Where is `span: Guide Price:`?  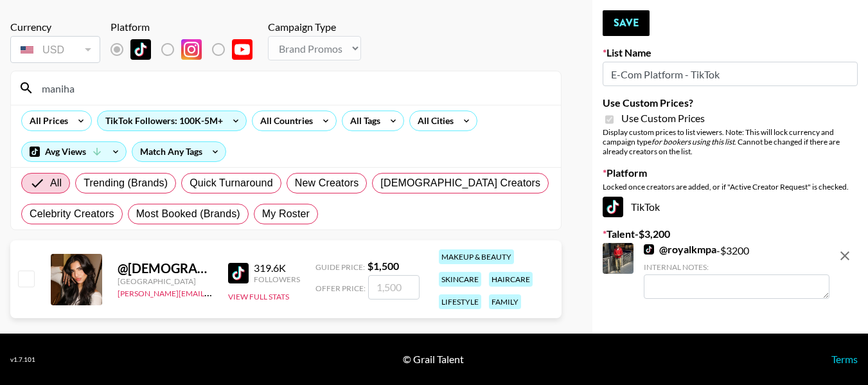 span: Guide Price: is located at coordinates (340, 267).